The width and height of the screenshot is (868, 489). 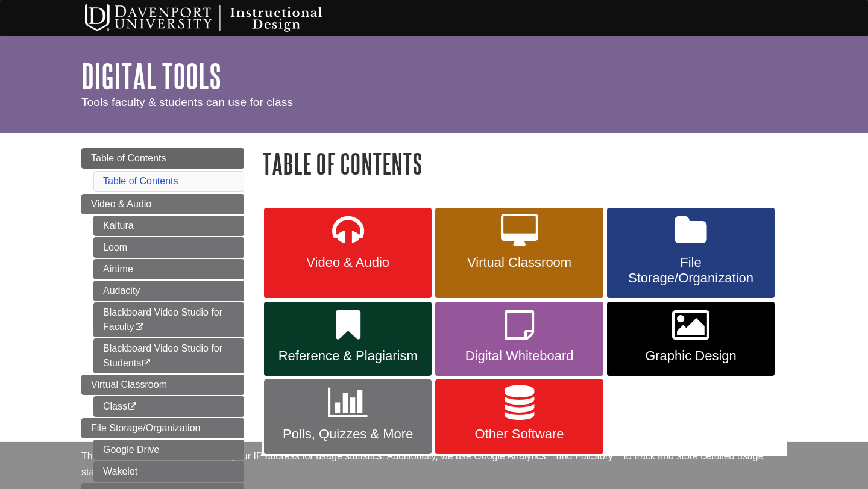 I want to click on a: Class, so click(x=169, y=407).